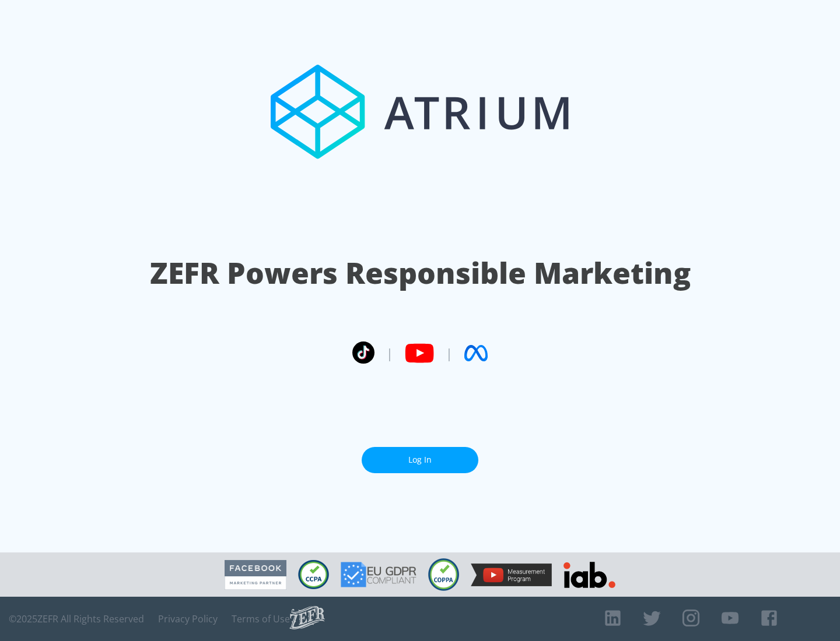 This screenshot has width=840, height=641. I want to click on a: Log In, so click(420, 460).